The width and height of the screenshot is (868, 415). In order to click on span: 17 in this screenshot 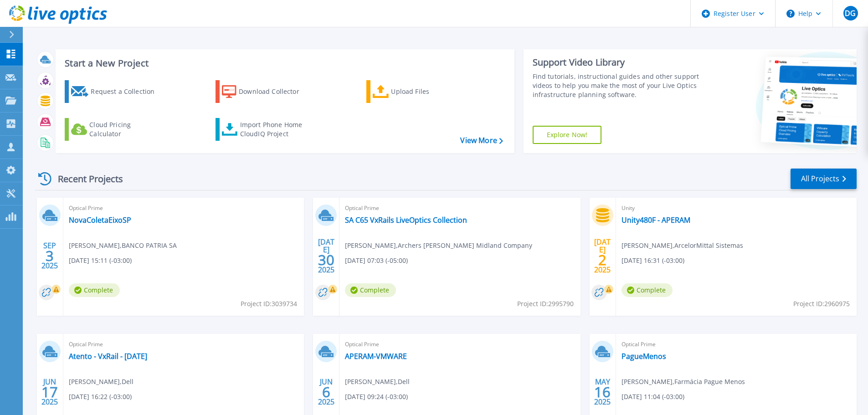, I will do `click(50, 392)`.